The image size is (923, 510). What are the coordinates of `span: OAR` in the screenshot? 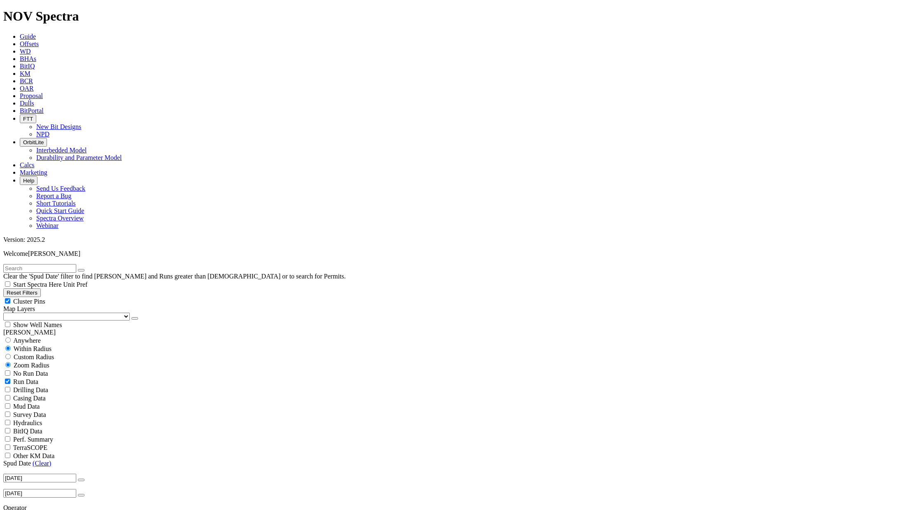 It's located at (27, 88).